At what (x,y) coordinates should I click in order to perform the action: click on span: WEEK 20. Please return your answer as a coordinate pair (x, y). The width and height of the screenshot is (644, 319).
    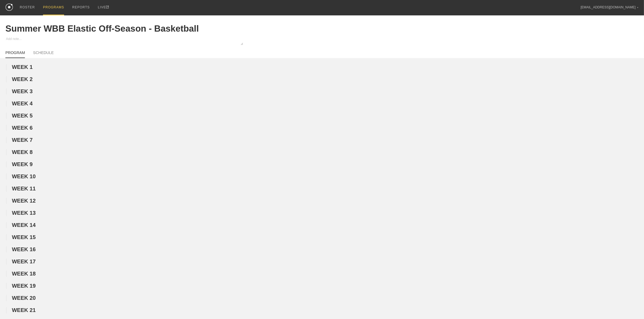
    Looking at the image, I should click on (24, 298).